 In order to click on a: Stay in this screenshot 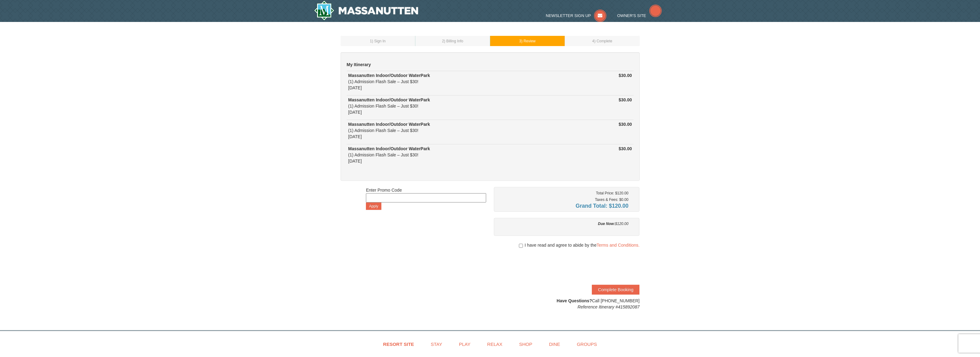, I will do `click(436, 345)`.